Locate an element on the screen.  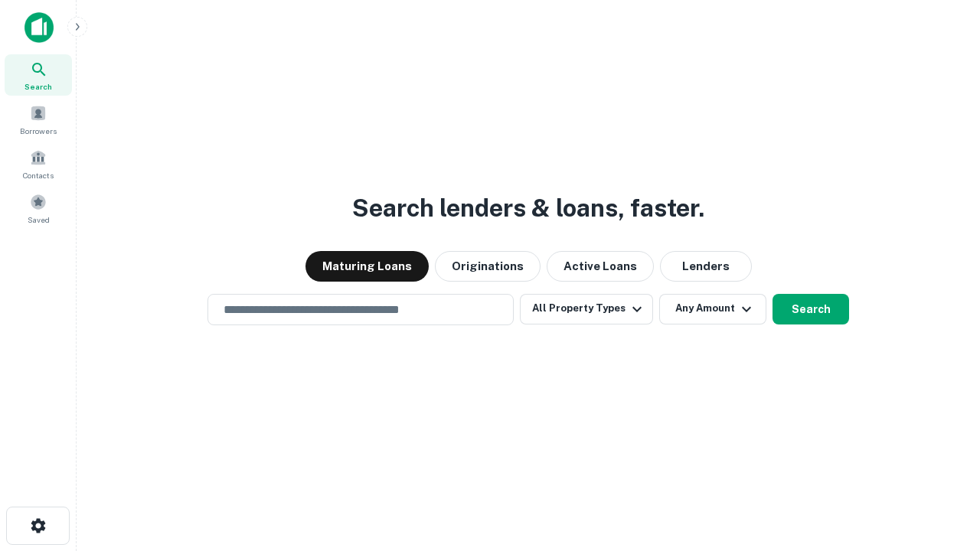
a: Search is located at coordinates (38, 75).